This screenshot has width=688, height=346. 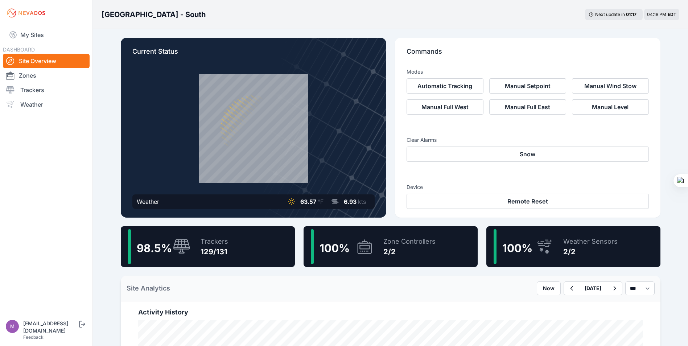 I want to click on div: Zone Controllers, so click(x=410, y=242).